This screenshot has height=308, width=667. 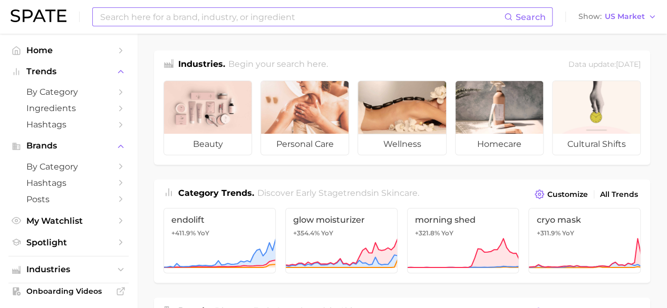 I want to click on a: glow moisturizer+354.4% YoY, so click(x=341, y=241).